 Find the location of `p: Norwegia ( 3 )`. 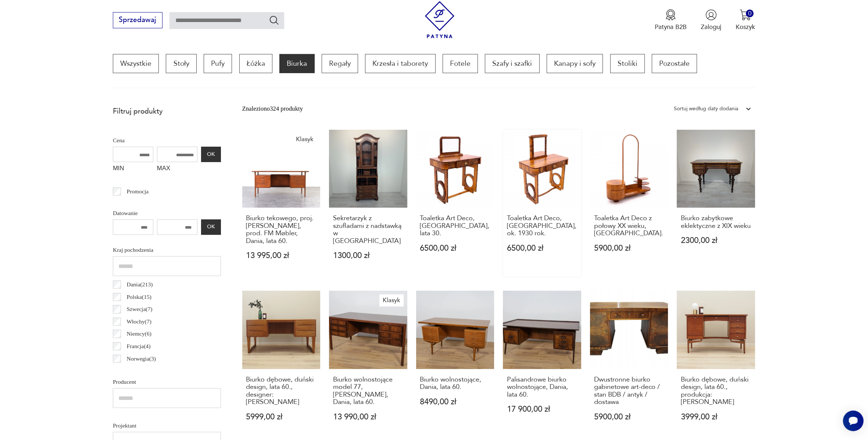

p: Norwegia ( 3 ) is located at coordinates (141, 359).